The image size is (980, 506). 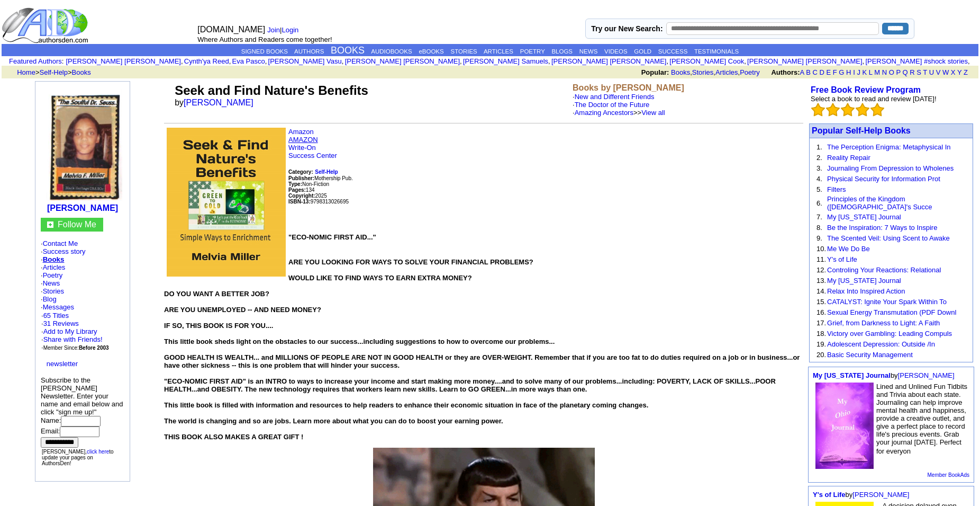 I want to click on a: Member BookAds, so click(x=949, y=475).